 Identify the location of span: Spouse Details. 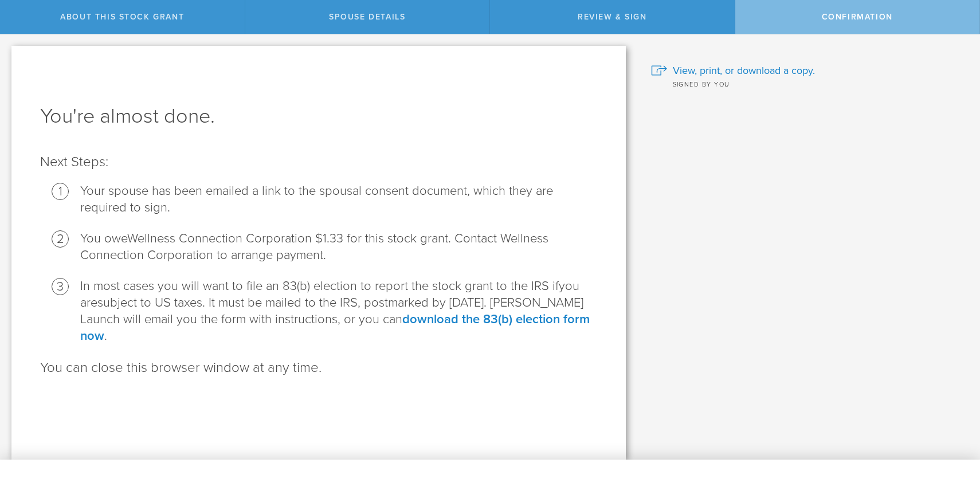
(367, 16).